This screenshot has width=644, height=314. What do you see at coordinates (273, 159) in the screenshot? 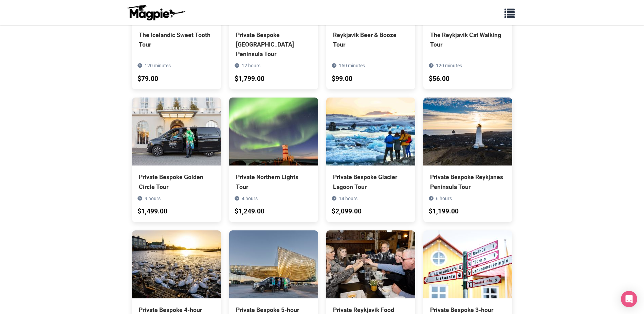
I see `a: Private Northern Lights Tour 4 hours $1,249.00` at bounding box center [273, 159].